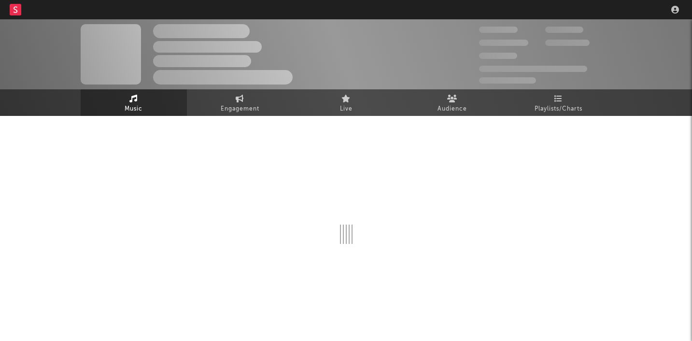 The image size is (692, 341). What do you see at coordinates (558, 102) in the screenshot?
I see `a: Playlists/Charts` at bounding box center [558, 102].